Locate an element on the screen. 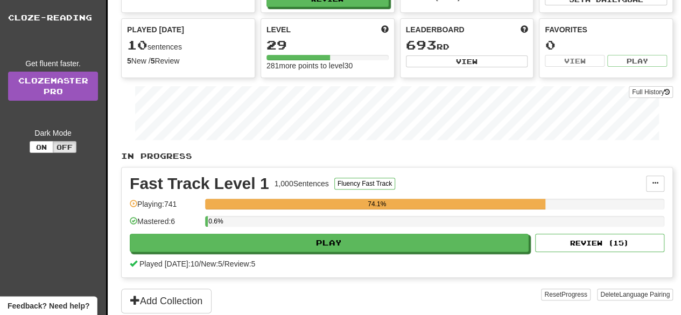 The image size is (681, 315). p: In Progress is located at coordinates (397, 156).